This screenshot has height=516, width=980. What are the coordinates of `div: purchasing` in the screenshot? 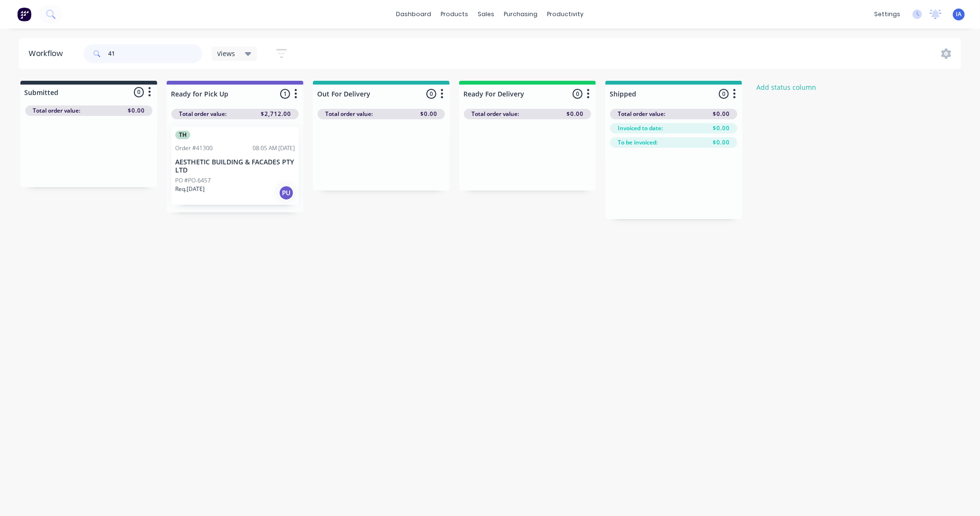 It's located at (521, 14).